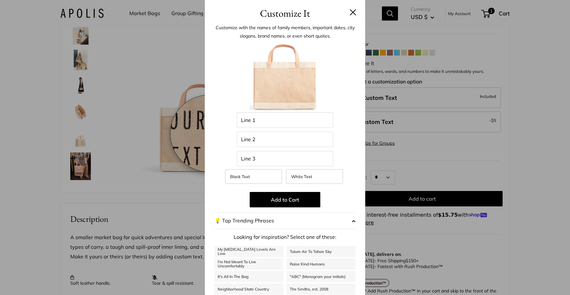 The height and width of the screenshot is (295, 570). Describe the element at coordinates (285, 77) in the screenshot. I see `img: petitemarketbagweb.001.jpeg` at that location.